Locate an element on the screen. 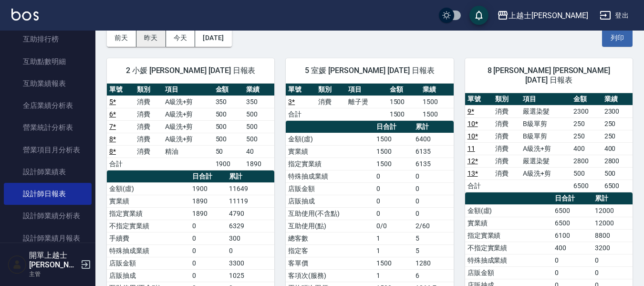 Image resolution: width=644 pixels, height=286 pixels. a: 設計師日報表 is located at coordinates (48, 194).